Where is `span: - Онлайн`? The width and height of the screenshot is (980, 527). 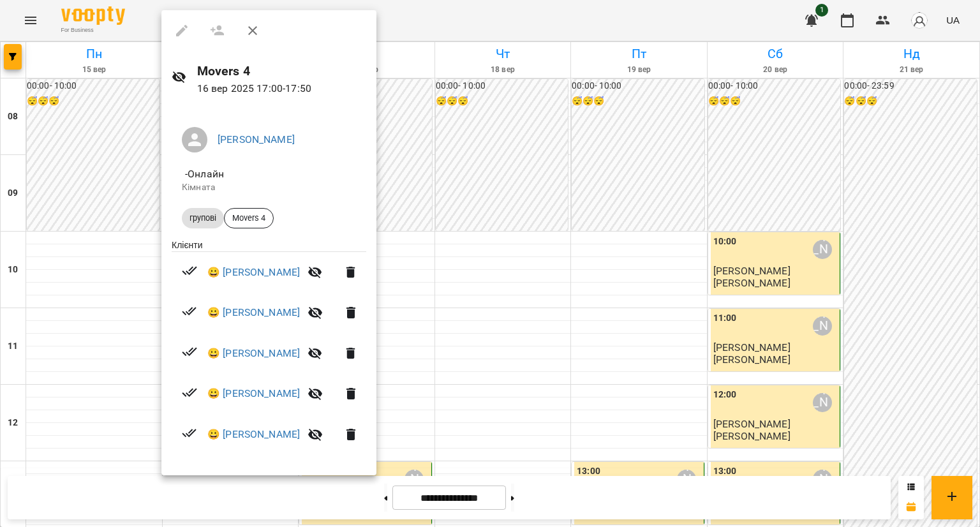
span: - Онлайн is located at coordinates (204, 173).